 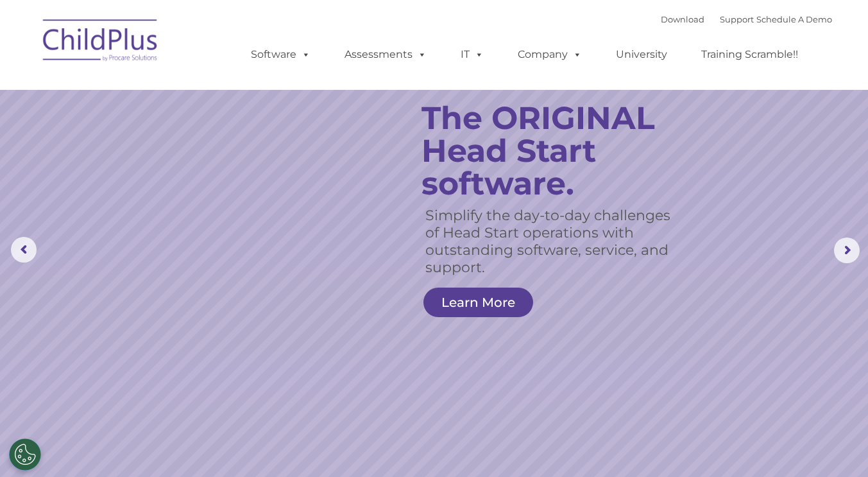 I want to click on a: Training Scramble!!, so click(x=749, y=54).